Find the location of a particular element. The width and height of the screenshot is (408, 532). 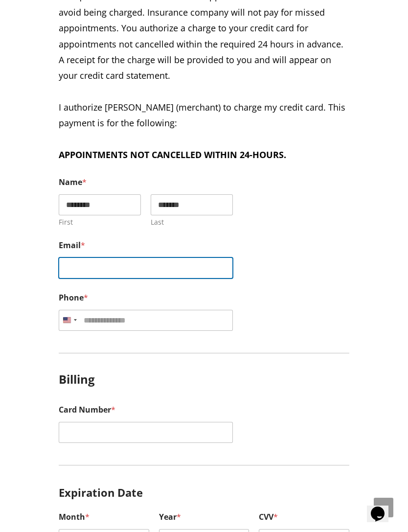

label: Year is located at coordinates (204, 517).